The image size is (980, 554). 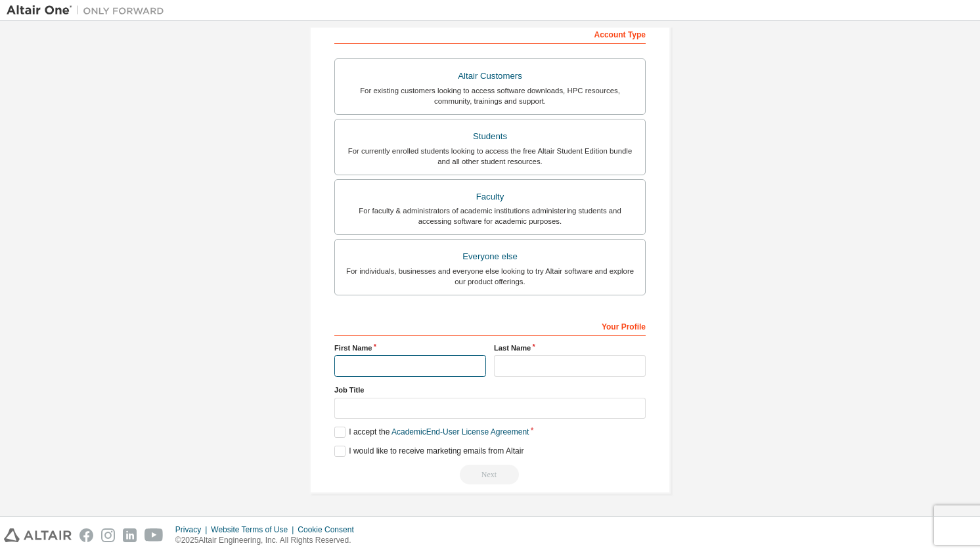 What do you see at coordinates (86, 535) in the screenshot?
I see `img: facebook.svg` at bounding box center [86, 535].